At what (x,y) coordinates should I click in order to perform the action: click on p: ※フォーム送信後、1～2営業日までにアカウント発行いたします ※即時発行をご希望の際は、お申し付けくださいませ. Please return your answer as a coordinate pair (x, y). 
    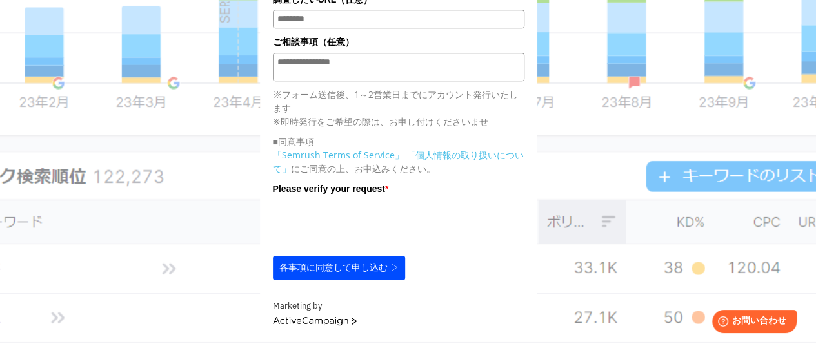
    Looking at the image, I should click on (398, 108).